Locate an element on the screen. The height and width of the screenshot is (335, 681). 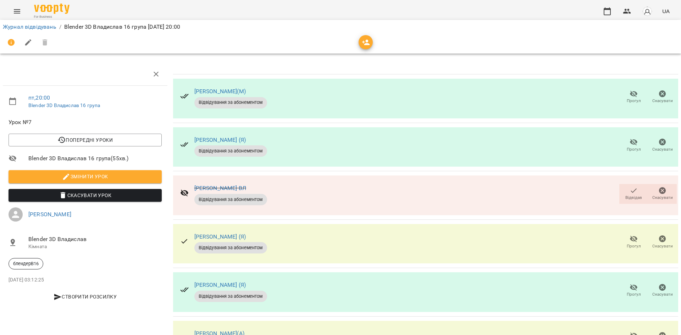
span: UA is located at coordinates (665, 11).